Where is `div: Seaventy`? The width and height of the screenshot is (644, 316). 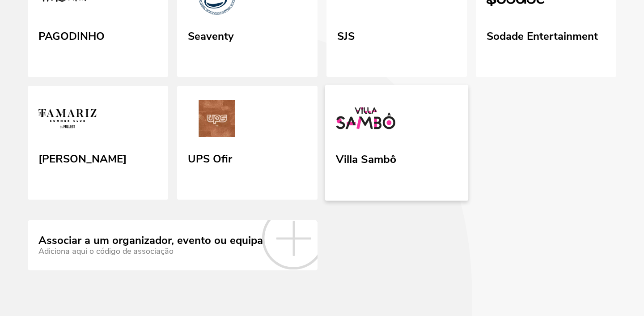
div: Seaventy is located at coordinates (211, 35).